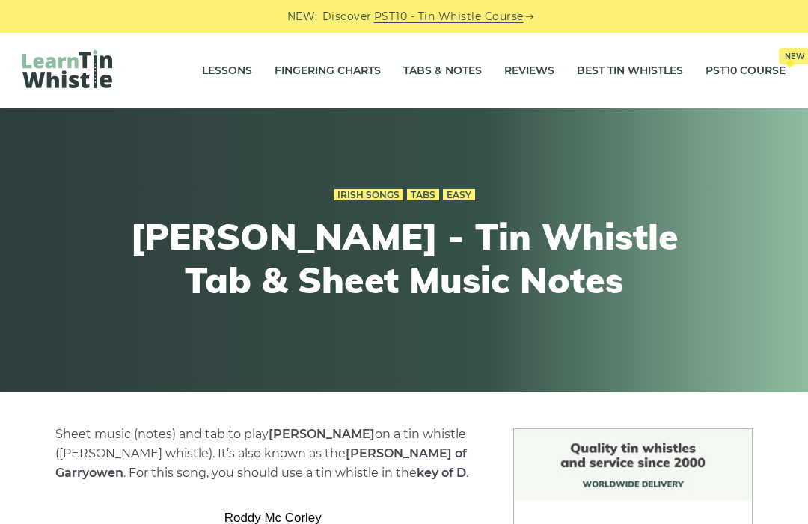 The image size is (808, 524). What do you see at coordinates (745, 71) in the screenshot?
I see `a: PST10 CourseNew` at bounding box center [745, 71].